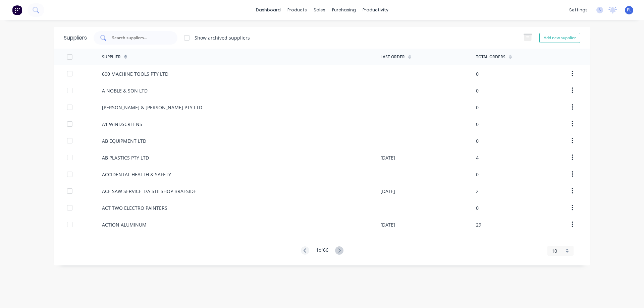  What do you see at coordinates (137, 174) in the screenshot?
I see `div: ACCIDENTAL HEALTH & SAFETY` at bounding box center [137, 174].